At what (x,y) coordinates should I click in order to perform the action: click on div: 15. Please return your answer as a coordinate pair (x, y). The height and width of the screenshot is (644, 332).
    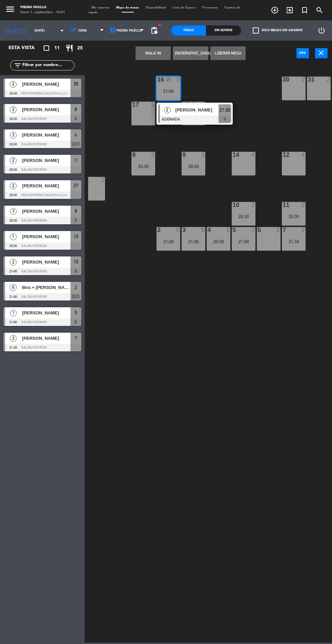
    Looking at the image, I should click on (182, 105).